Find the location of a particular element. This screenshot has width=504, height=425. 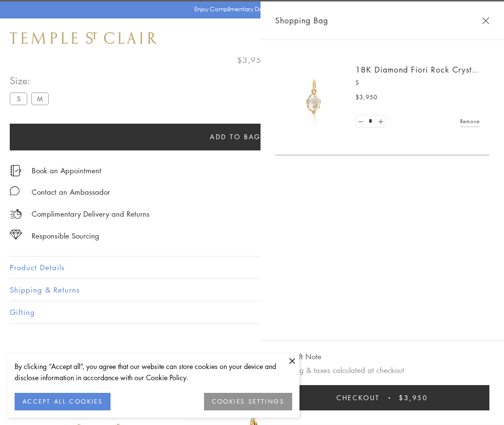

span: Size: is located at coordinates (31, 81).